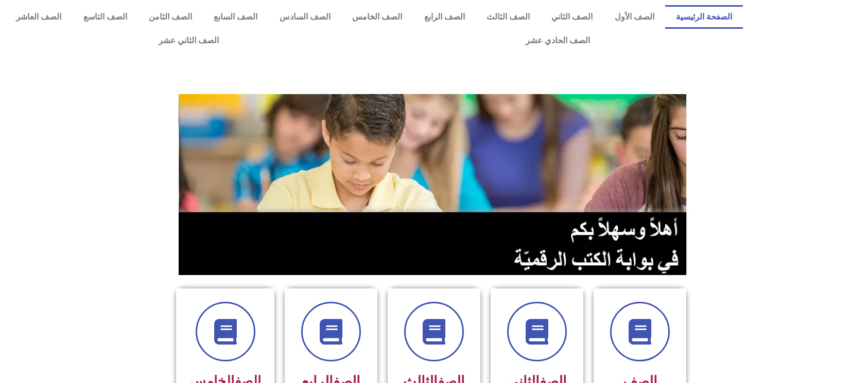 This screenshot has width=868, height=383. What do you see at coordinates (704, 17) in the screenshot?
I see `a: الصفحة الرئيسية` at bounding box center [704, 17].